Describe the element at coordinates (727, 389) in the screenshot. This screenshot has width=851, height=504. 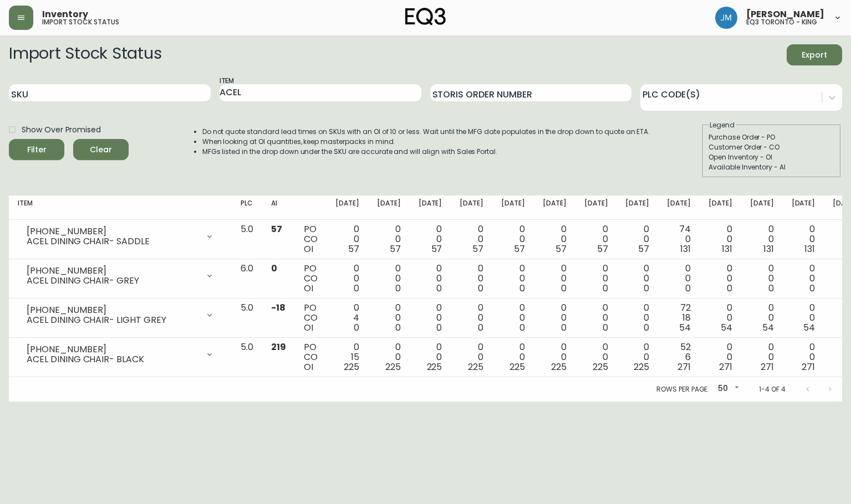
I see `div: 50` at that location.